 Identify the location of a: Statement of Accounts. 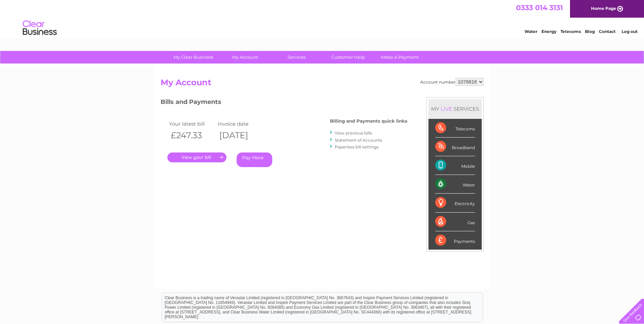
(359, 140).